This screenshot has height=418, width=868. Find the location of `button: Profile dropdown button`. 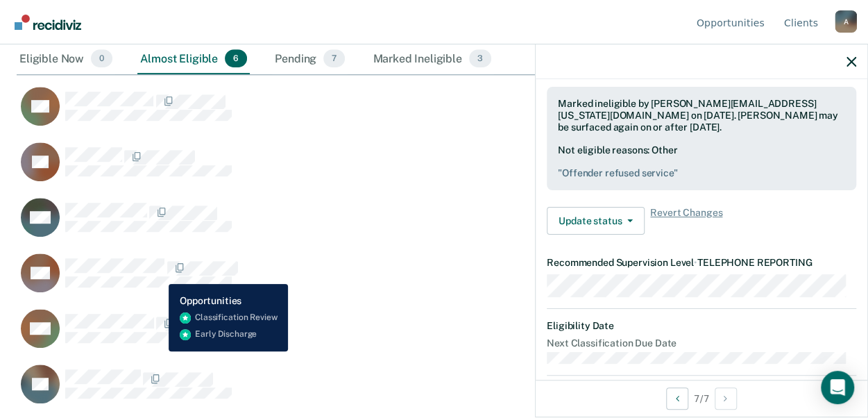

button: Profile dropdown button is located at coordinates (846, 22).